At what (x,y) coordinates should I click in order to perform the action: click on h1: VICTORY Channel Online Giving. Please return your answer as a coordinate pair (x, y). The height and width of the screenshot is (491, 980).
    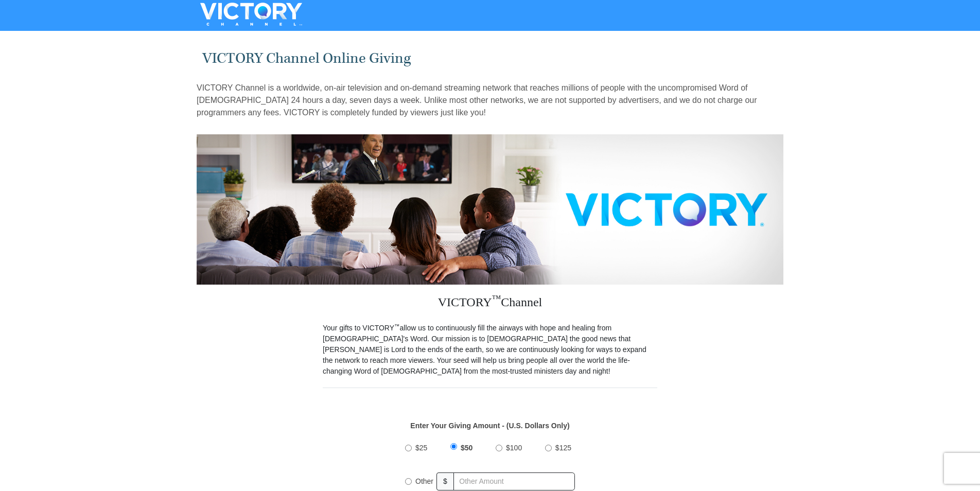
    Looking at the image, I should click on (490, 58).